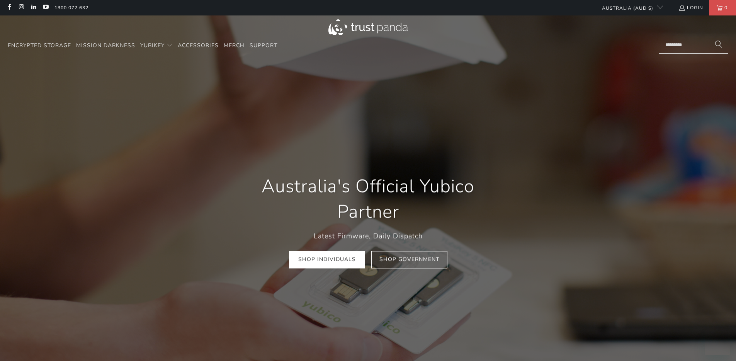 Image resolution: width=736 pixels, height=361 pixels. What do you see at coordinates (156, 46) in the screenshot?
I see `summary: YubiKey` at bounding box center [156, 46].